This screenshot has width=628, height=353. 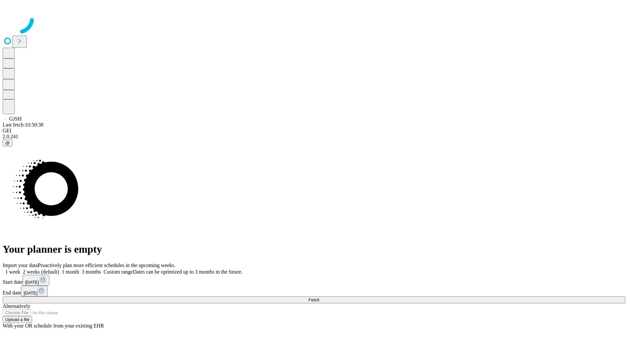 What do you see at coordinates (17, 320) in the screenshot?
I see `button: Upload a file` at bounding box center [17, 320].